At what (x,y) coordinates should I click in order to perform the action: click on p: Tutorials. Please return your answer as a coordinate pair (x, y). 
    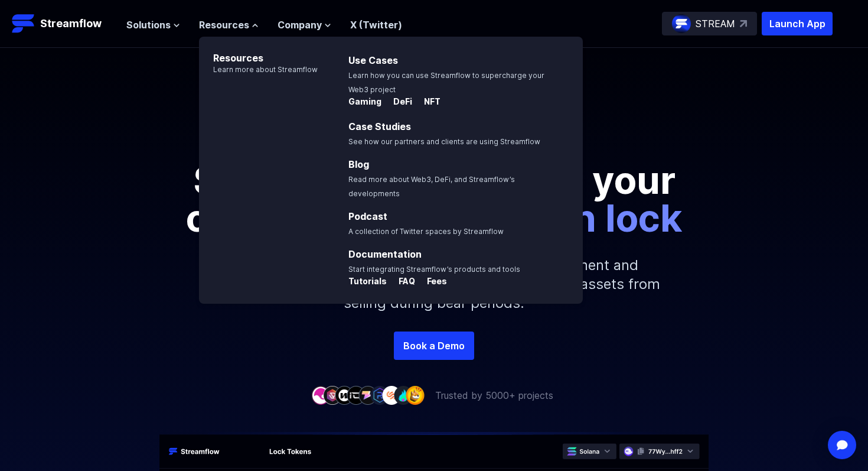
    Looking at the image, I should click on (367, 282).